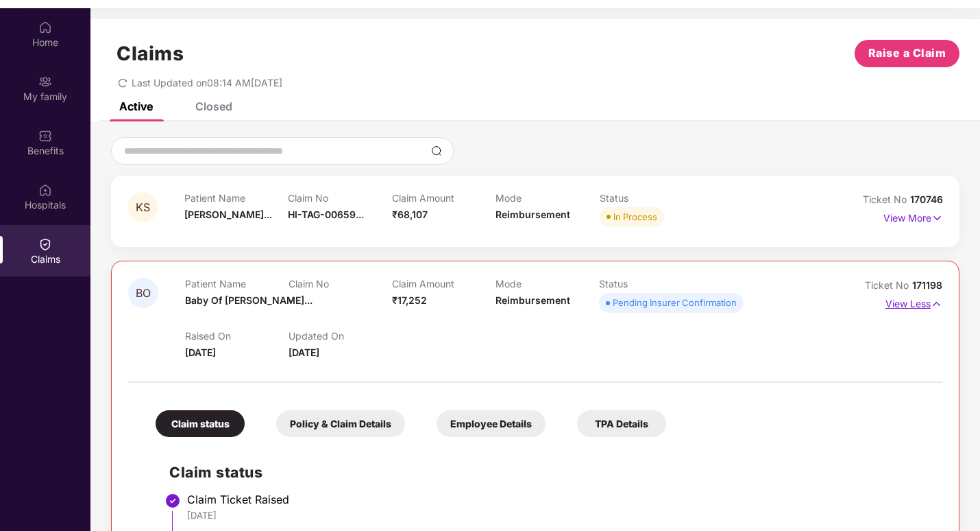 The width and height of the screenshot is (980, 531). Describe the element at coordinates (928, 284) in the screenshot. I see `span: 171198` at that location.